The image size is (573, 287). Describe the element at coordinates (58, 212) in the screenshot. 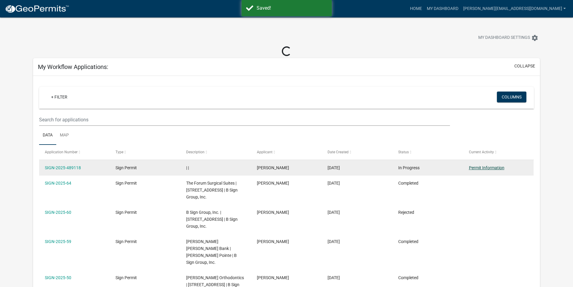

I see `a: SIGN-2025-60` at that location.